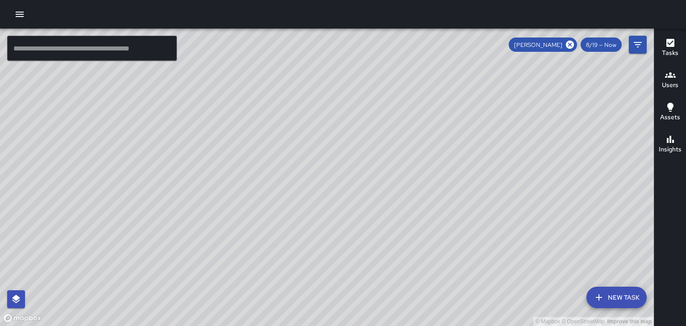 The height and width of the screenshot is (326, 686). Describe the element at coordinates (601, 45) in the screenshot. I see `span: 8/19 — Now` at that location.